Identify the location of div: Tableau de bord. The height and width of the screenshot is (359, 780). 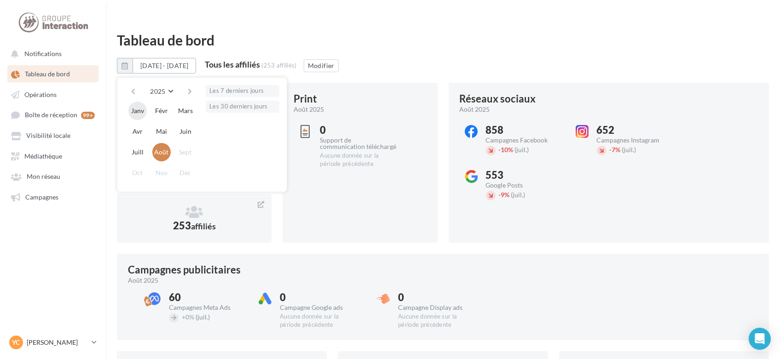
(442, 40).